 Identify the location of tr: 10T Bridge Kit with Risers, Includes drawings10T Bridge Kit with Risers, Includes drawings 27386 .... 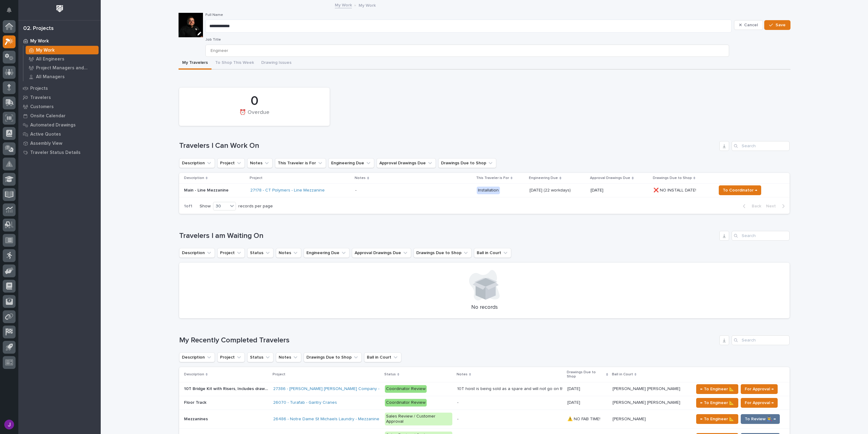
(484, 389).